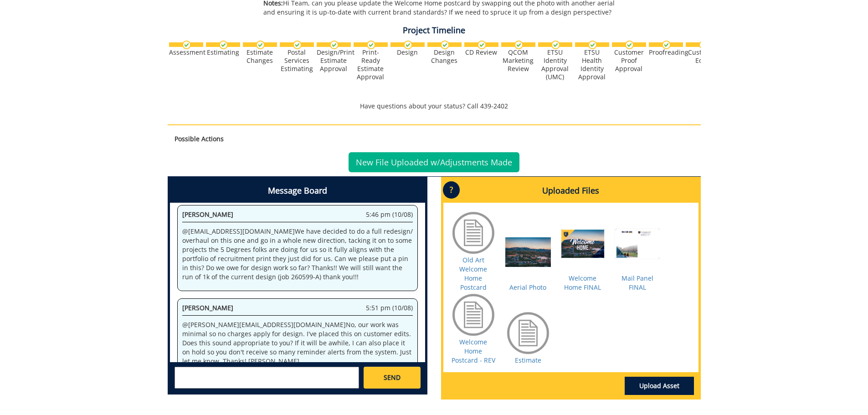  I want to click on textarea: messageToSend, so click(267, 378).